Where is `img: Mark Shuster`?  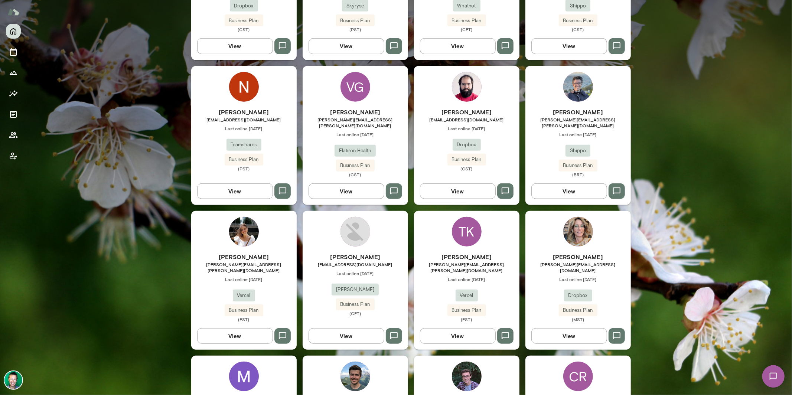 img: Mark Shuster is located at coordinates (244, 376).